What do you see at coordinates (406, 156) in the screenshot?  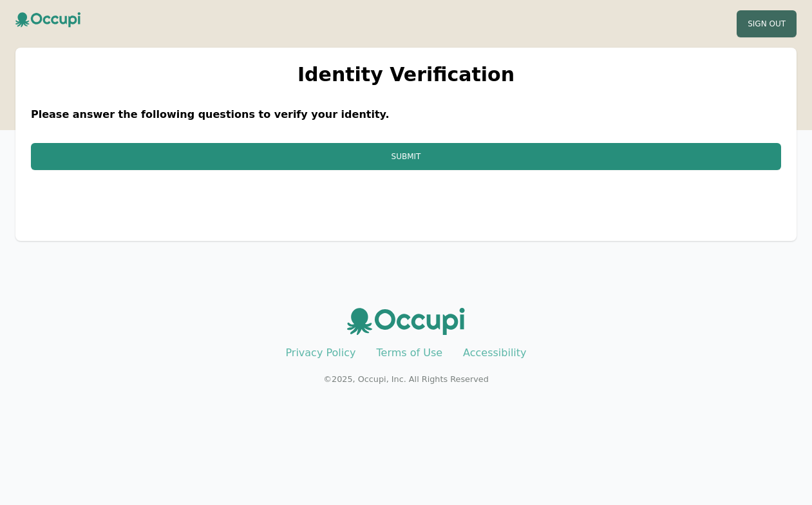 I see `button: Submit` at bounding box center [406, 156].